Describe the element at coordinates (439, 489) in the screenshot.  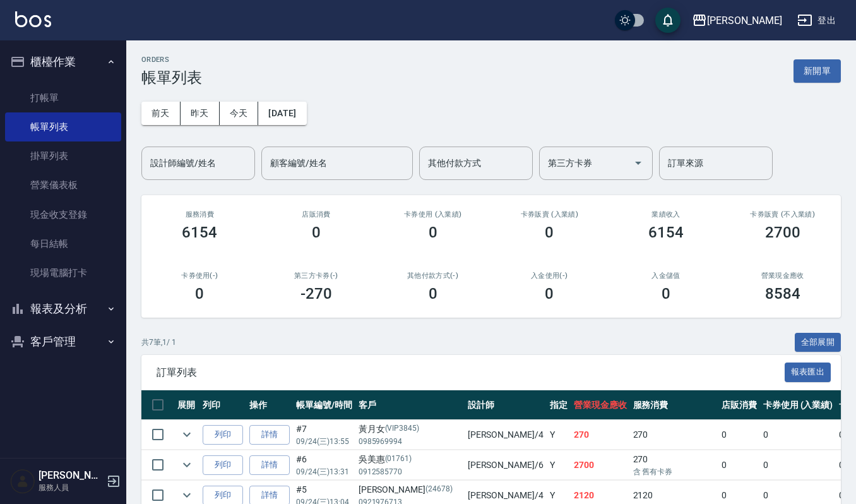
I see `p: (24678)` at that location.